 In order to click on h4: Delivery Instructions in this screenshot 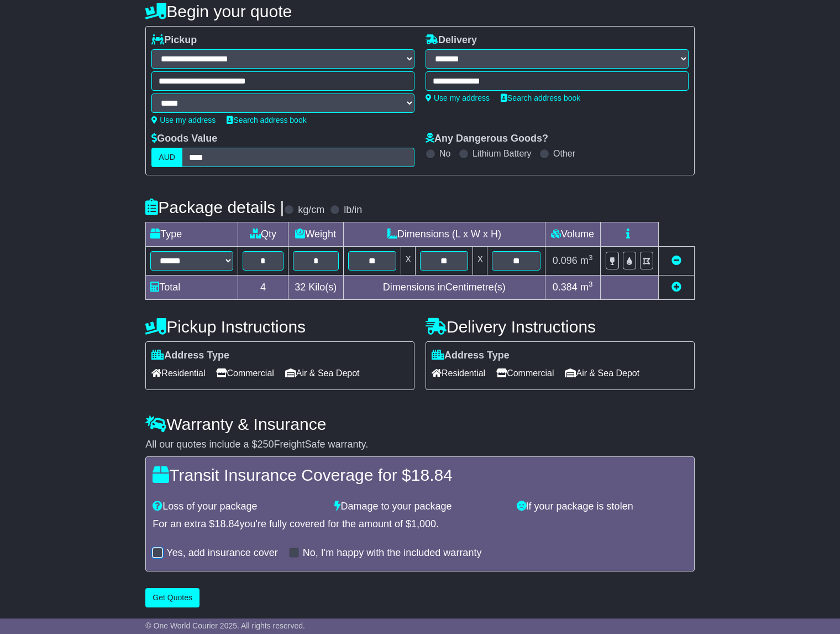, I will do `click(560, 327)`.